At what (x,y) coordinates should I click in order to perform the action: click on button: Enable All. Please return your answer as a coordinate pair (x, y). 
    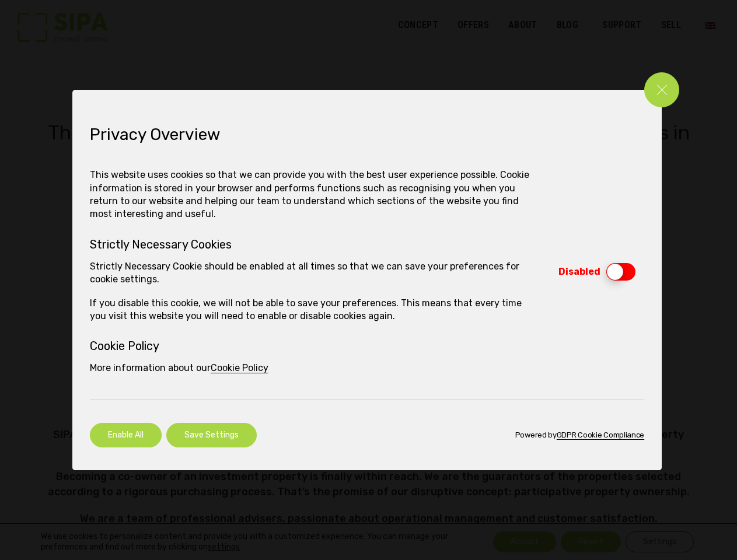
    Looking at the image, I should click on (126, 435).